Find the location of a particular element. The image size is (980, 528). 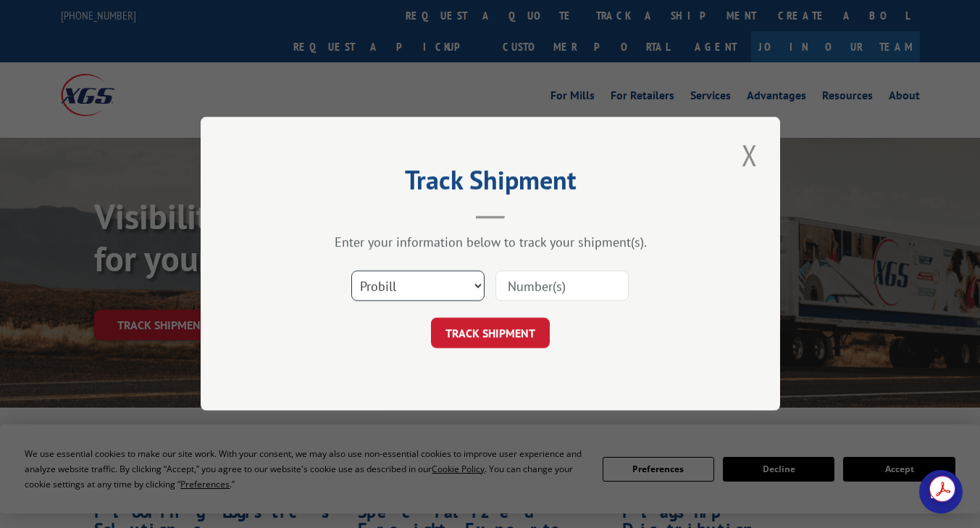

button: TRACK SHIPMENT is located at coordinates (491, 334).